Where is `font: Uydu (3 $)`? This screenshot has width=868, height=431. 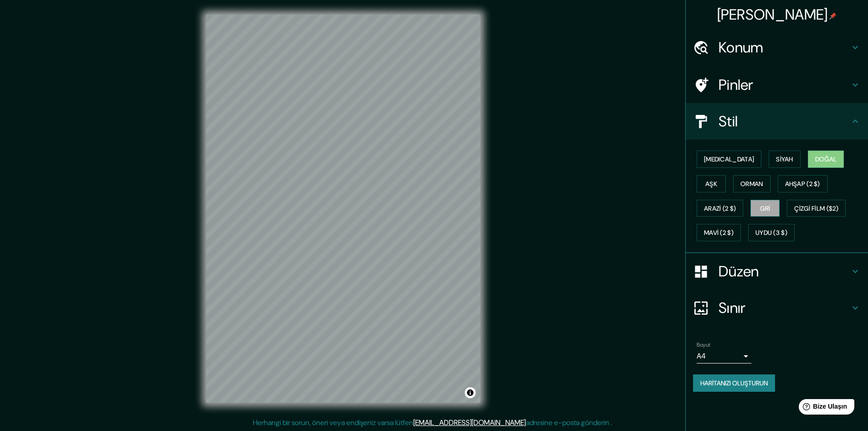
font: Uydu (3 $) is located at coordinates (772, 233).